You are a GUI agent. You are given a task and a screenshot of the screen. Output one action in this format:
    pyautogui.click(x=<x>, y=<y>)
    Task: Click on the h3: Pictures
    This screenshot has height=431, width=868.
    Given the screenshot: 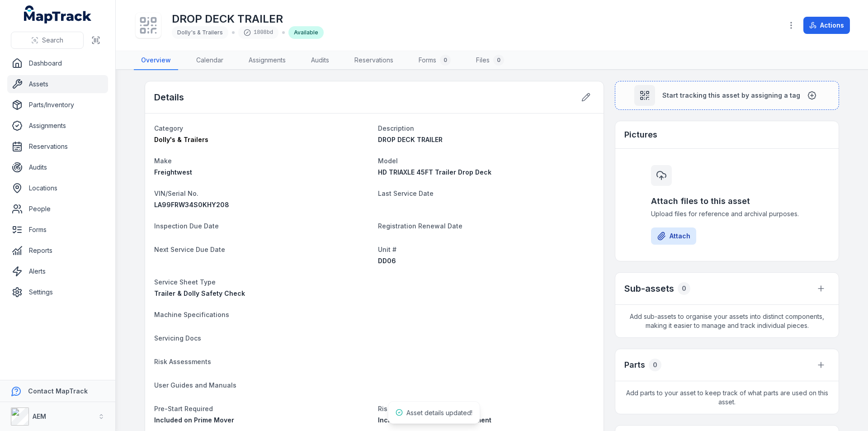 What is the action you would take?
    pyautogui.click(x=640, y=135)
    